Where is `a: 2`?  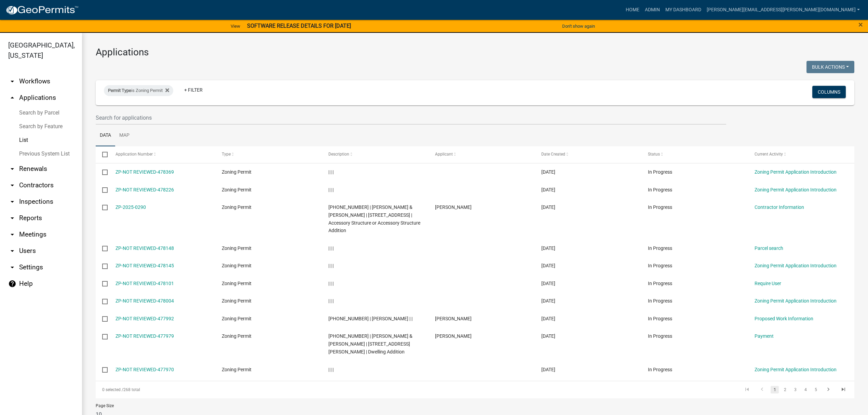 a: 2 is located at coordinates (785, 389).